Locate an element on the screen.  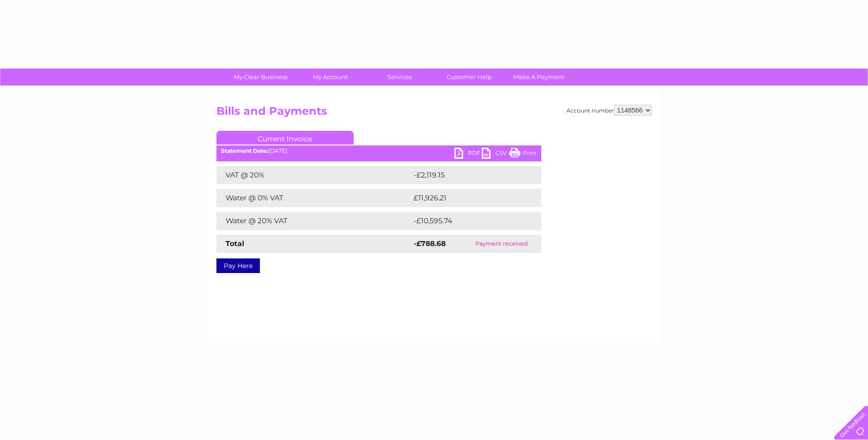
a: Customer Help is located at coordinates (469, 77).